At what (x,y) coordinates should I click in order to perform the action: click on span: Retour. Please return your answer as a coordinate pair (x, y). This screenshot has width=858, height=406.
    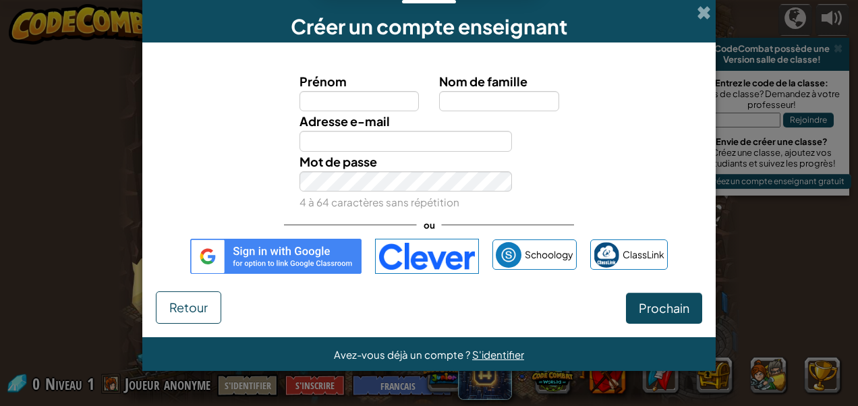
    Looking at the image, I should click on (188, 307).